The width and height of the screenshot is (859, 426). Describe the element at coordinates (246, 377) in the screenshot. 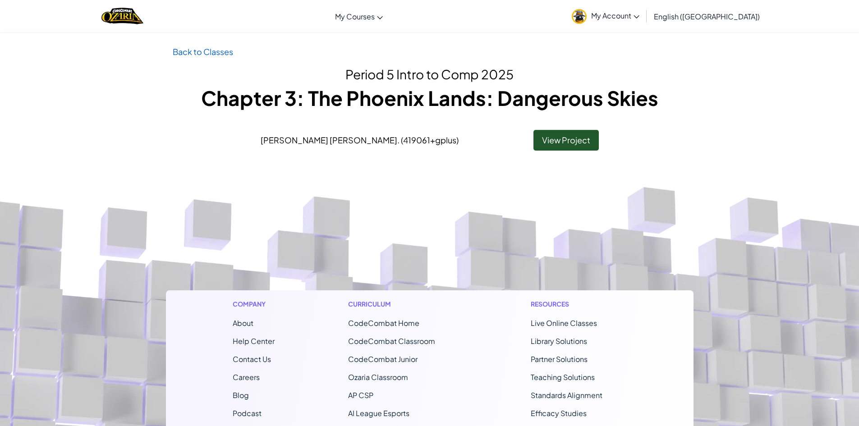

I see `a: Careers` at that location.